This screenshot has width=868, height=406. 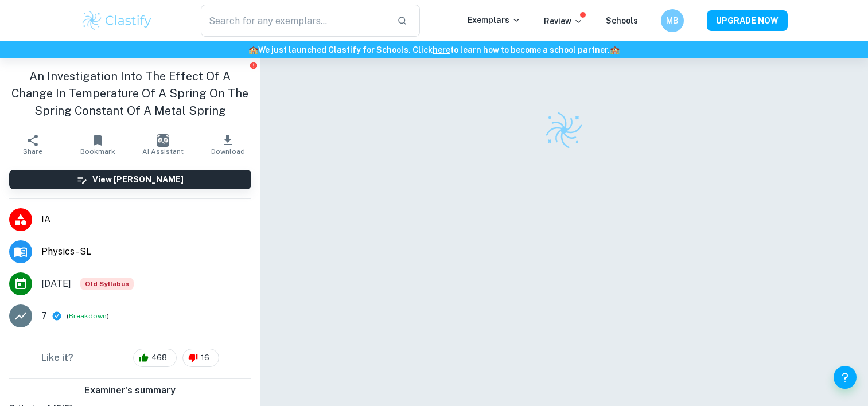 I want to click on div: 16, so click(x=201, y=358).